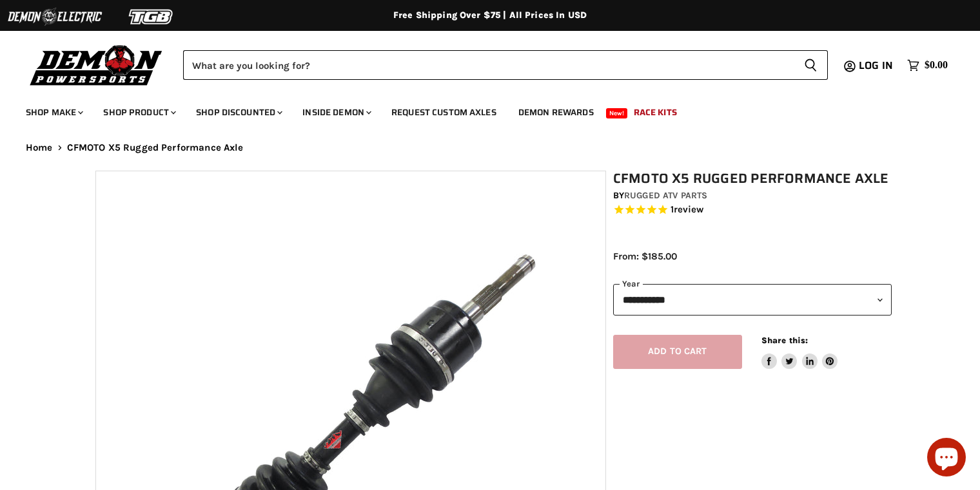 The width and height of the screenshot is (980, 490). Describe the element at coordinates (151, 17) in the screenshot. I see `img: TGB Logo 2` at that location.